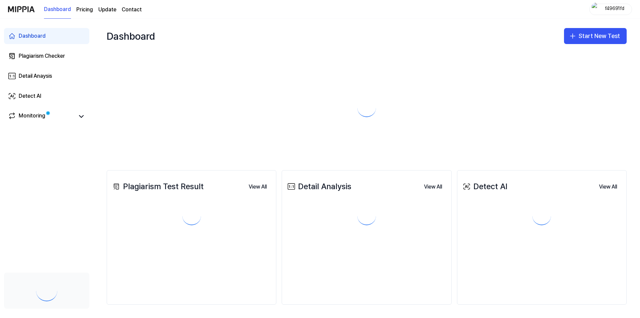  Describe the element at coordinates (41, 116) in the screenshot. I see `a: Monitoring` at that location.